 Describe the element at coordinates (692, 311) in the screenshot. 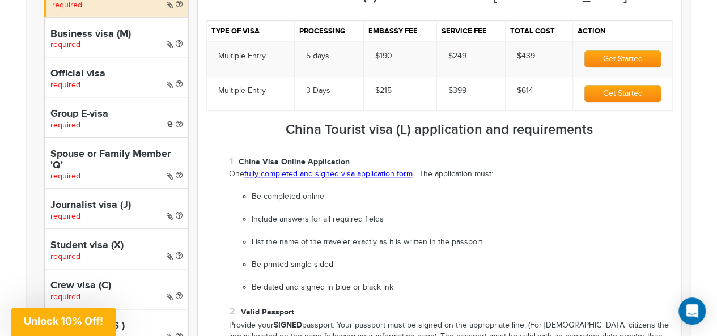

I see `div: Open Intercom Messenger` at that location.